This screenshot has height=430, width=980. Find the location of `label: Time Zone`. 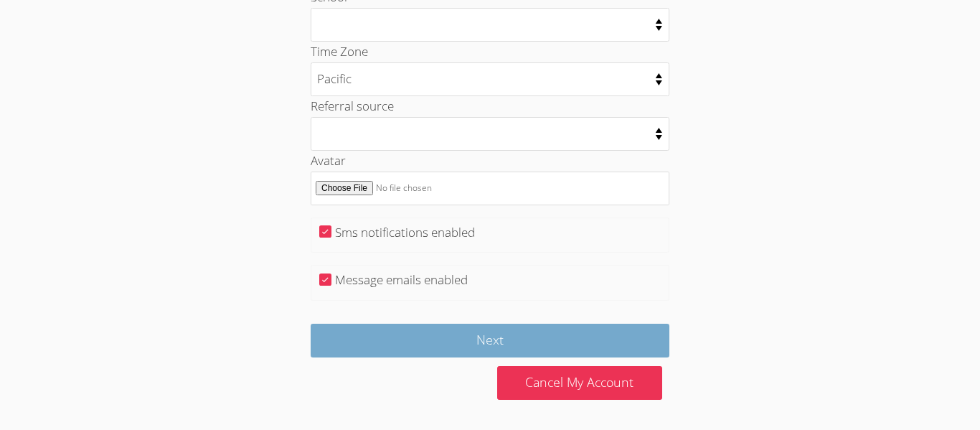

label: Time Zone is located at coordinates (339, 51).